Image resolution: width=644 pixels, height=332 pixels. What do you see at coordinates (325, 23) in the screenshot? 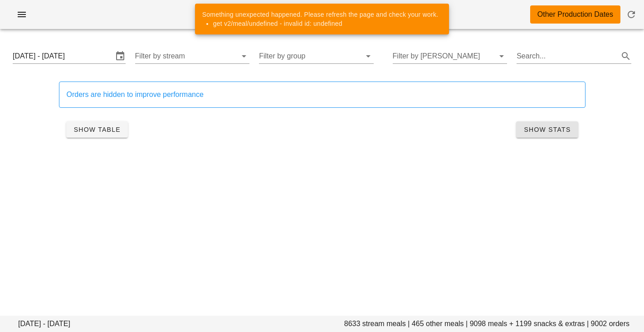
I see `li: get v2/meal/undefined - invalid id: undefined` at bounding box center [325, 23].